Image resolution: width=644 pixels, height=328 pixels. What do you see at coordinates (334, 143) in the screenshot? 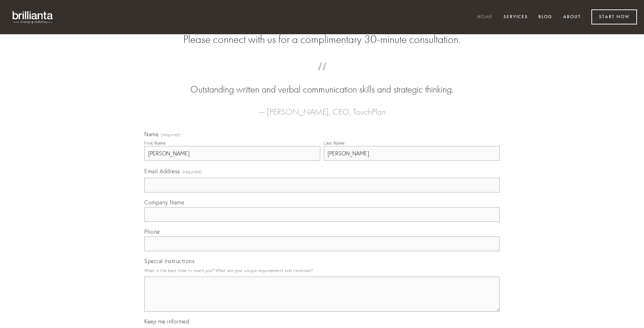
I see `div: Last Name` at bounding box center [334, 143].